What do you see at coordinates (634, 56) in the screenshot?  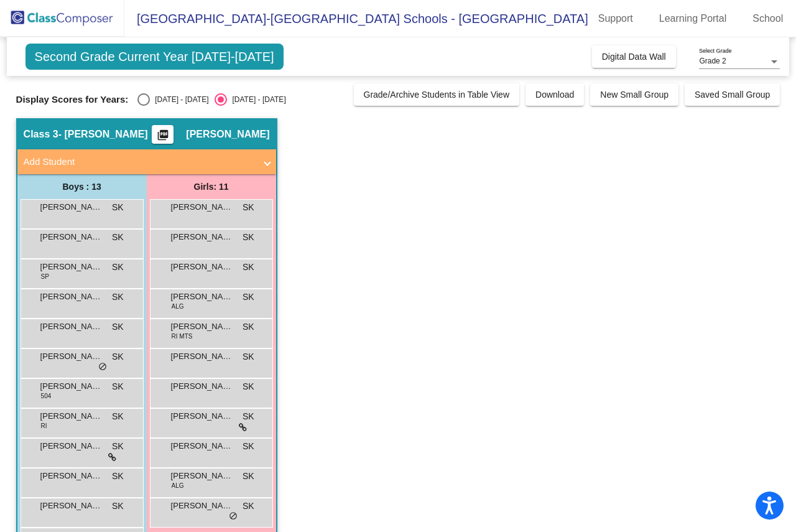 I see `span: Digital Data Wall` at bounding box center [634, 56].